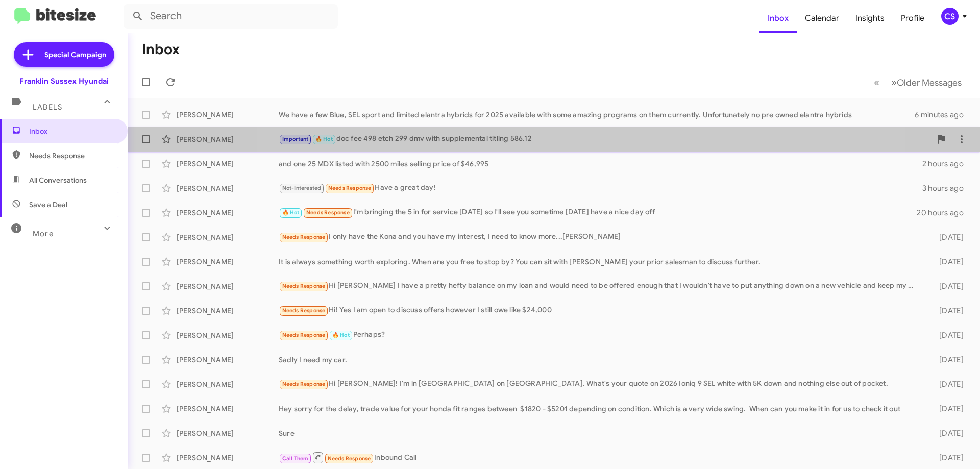 This screenshot has width=980, height=469. Describe the element at coordinates (601, 433) in the screenshot. I see `div: Sure` at that location.